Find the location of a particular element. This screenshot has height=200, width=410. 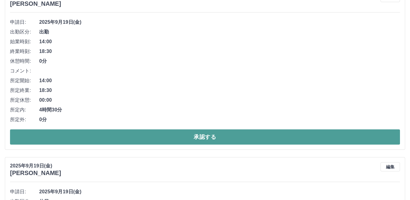

span: 出勤区分: is located at coordinates (25, 32).